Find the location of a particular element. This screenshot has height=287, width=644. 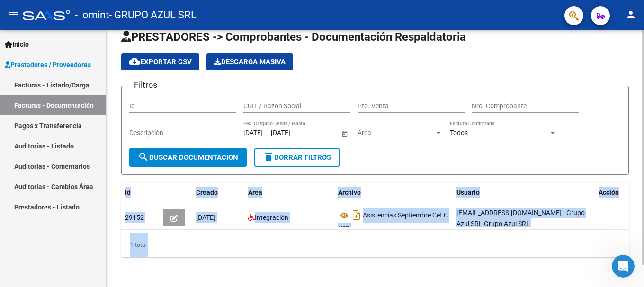

i: Descargar documento is located at coordinates (357, 215).